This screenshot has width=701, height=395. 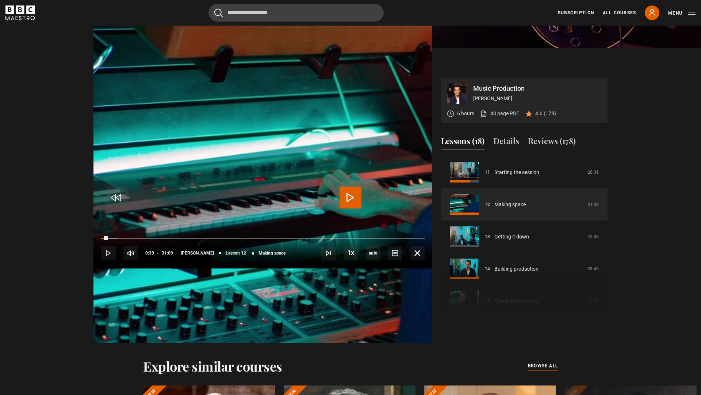 I want to click on p: 4.6 (178), so click(x=546, y=113).